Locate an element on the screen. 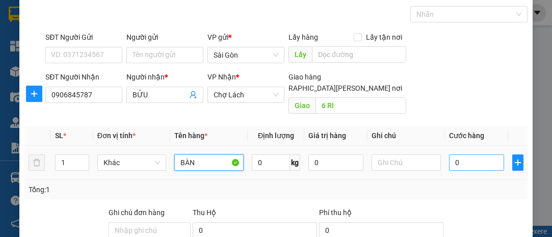 Image resolution: width=552 pixels, height=237 pixels. span: Nhận: is located at coordinates (110, 15).